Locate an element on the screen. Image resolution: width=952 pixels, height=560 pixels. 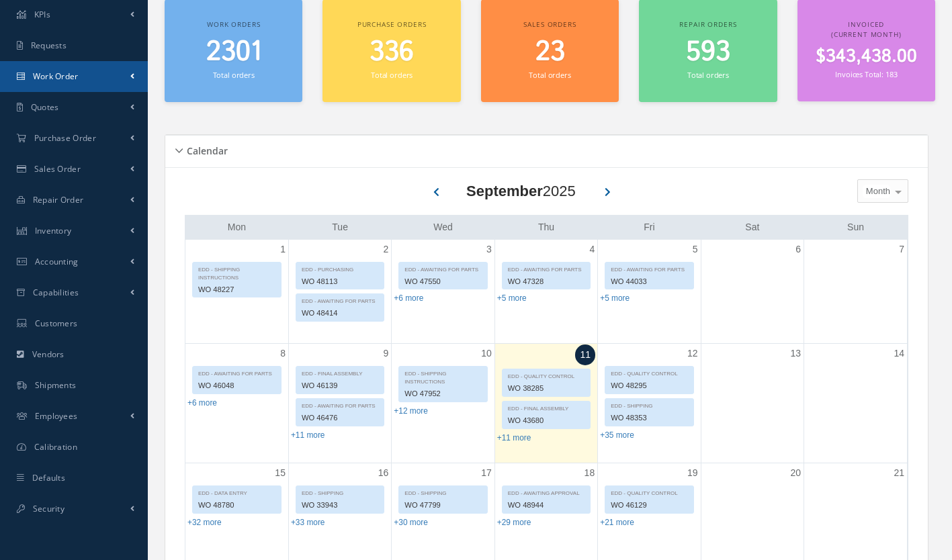
div: WO 46129 is located at coordinates (649, 505).